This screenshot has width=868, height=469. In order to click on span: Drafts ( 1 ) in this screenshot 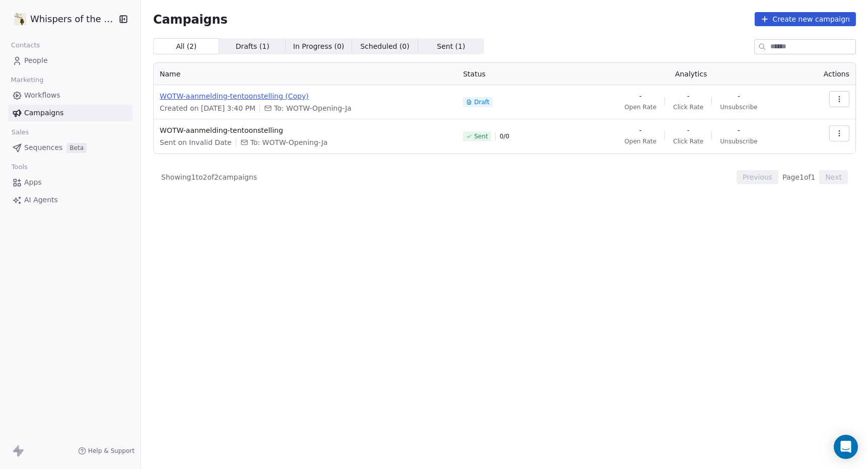, I will do `click(253, 46)`.